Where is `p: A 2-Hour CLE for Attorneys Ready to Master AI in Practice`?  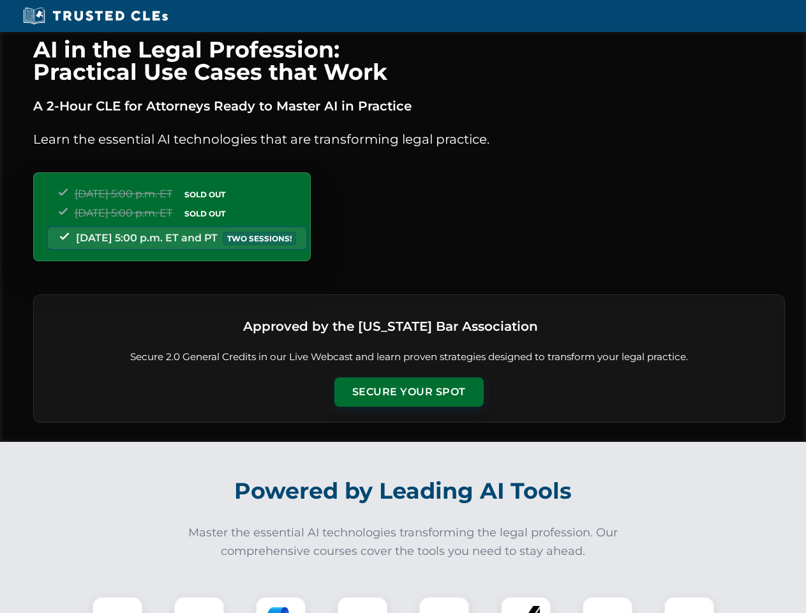 p: A 2-Hour CLE for Attorneys Ready to Master AI in Practice is located at coordinates (409, 106).